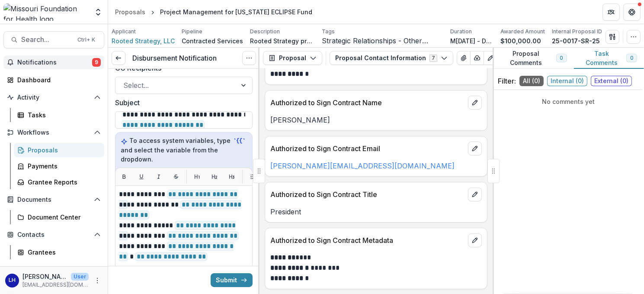 This screenshot has height=294, width=644. What do you see at coordinates (461, 32) in the screenshot?
I see `p: Duration` at bounding box center [461, 32].